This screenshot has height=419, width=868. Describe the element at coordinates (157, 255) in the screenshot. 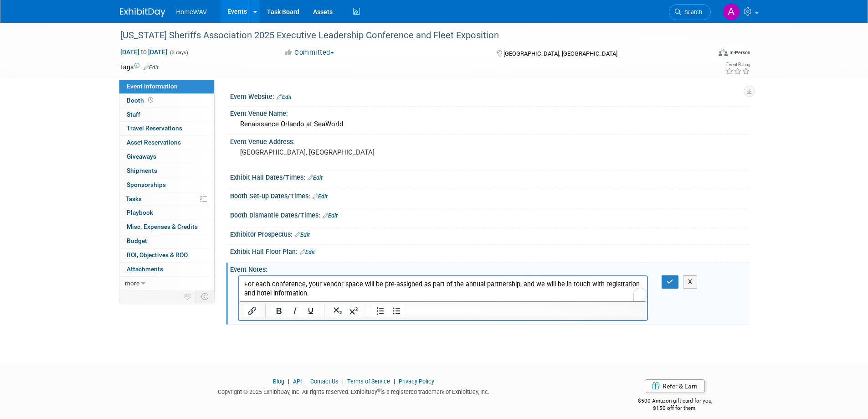

I see `span: ROI, Objectives & ROO` at that location.